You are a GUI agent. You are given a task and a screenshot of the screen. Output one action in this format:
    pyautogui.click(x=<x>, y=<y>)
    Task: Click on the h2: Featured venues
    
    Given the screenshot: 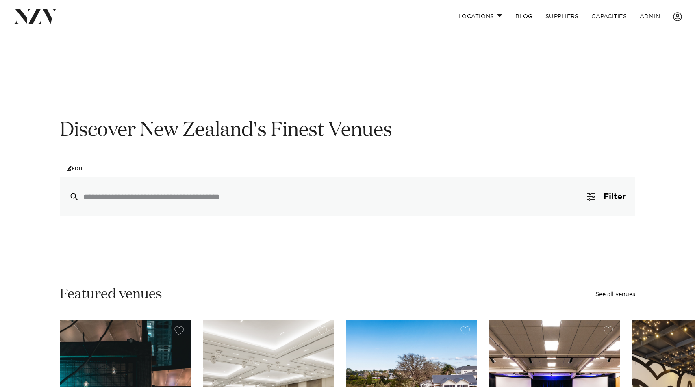 What is the action you would take?
    pyautogui.click(x=111, y=294)
    